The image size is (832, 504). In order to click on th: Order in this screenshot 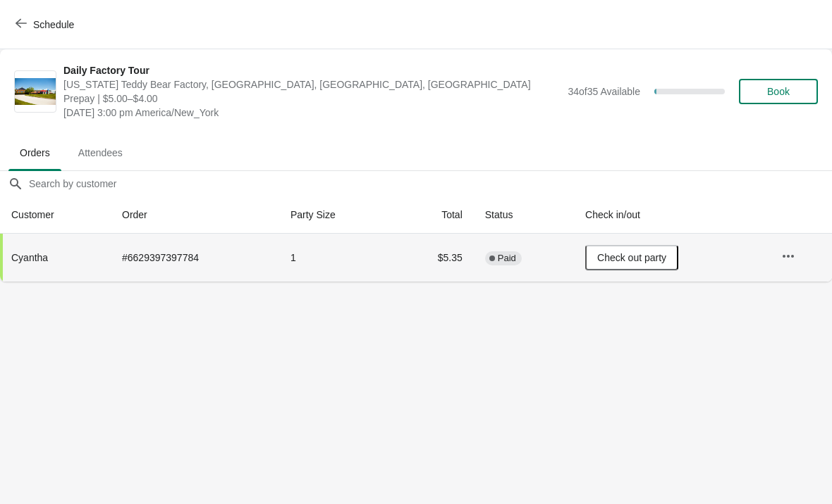, I will do `click(195, 215)`.